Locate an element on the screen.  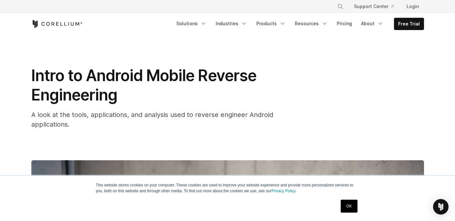
a: Privacy Policy. is located at coordinates (284, 191).